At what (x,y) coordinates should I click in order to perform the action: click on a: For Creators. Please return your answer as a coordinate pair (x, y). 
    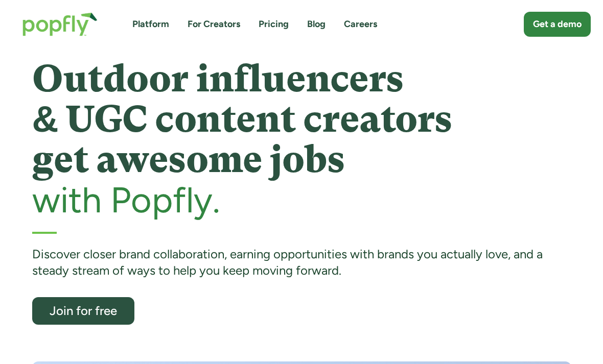
    Looking at the image, I should click on (214, 24).